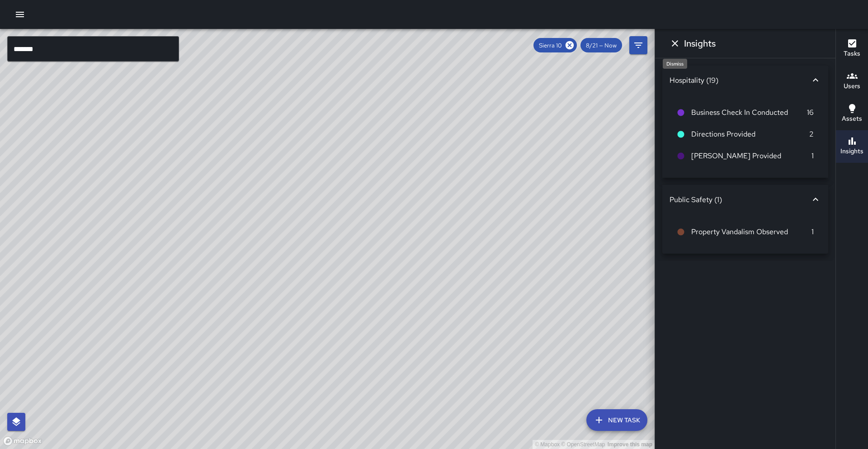 The width and height of the screenshot is (868, 449). What do you see at coordinates (555, 46) in the screenshot?
I see `div: Sierra 10` at bounding box center [555, 46].